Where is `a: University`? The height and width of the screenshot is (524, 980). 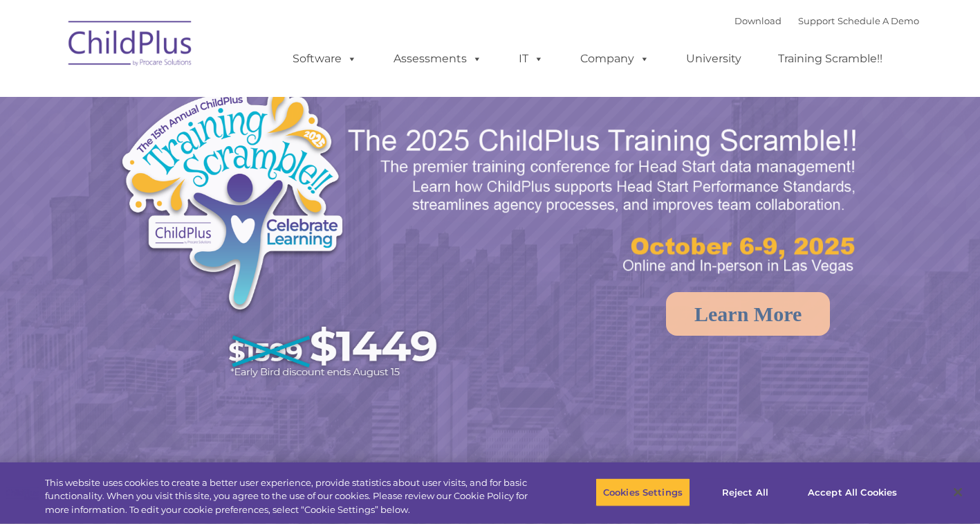 a: University is located at coordinates (713, 59).